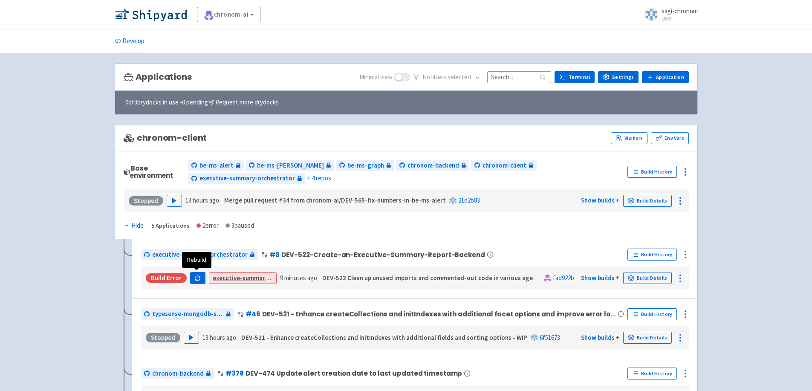  What do you see at coordinates (274, 254) in the screenshot?
I see `a: #8` at bounding box center [274, 254].